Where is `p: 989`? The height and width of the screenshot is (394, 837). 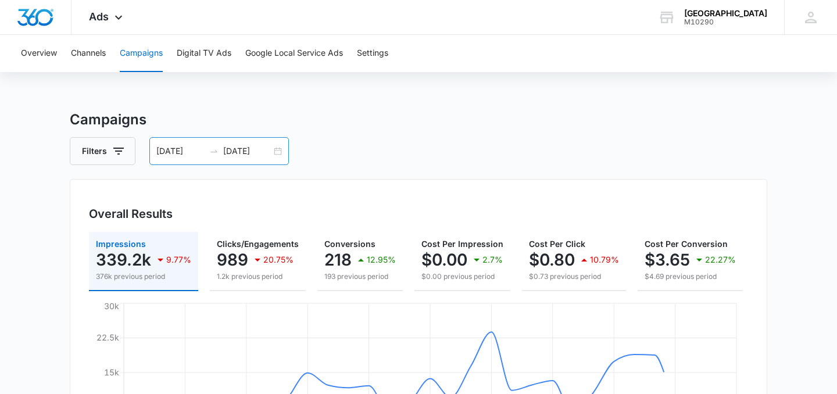
p: 989 is located at coordinates (232, 260).